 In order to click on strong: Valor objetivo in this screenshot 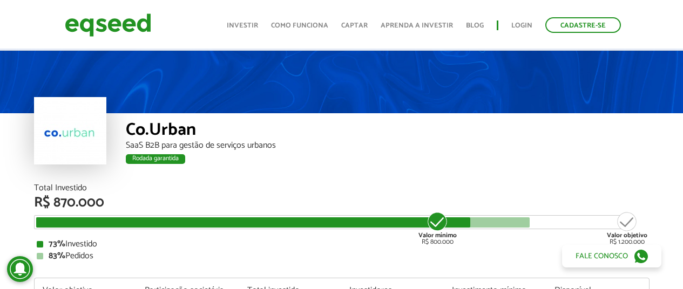, I will do `click(627, 235)`.